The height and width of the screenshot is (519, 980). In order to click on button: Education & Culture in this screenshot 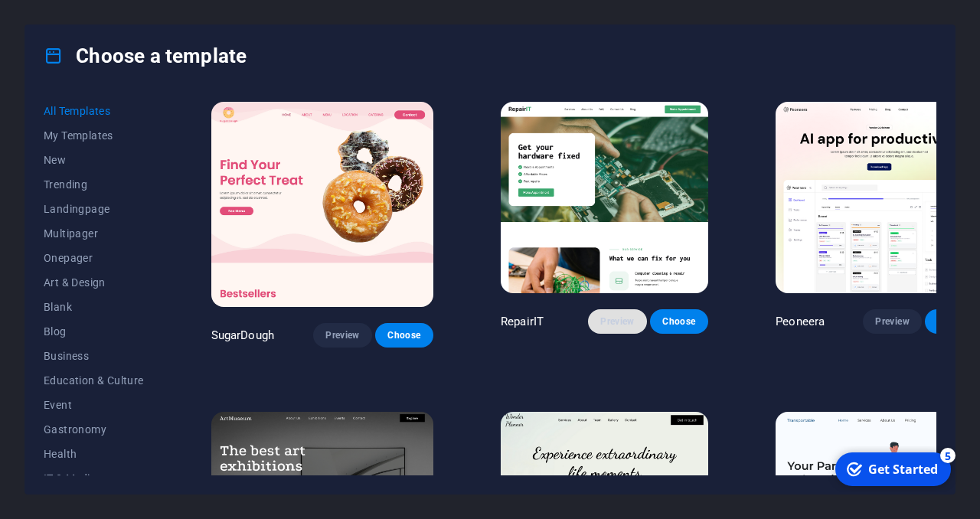, I will do `click(93, 381)`.